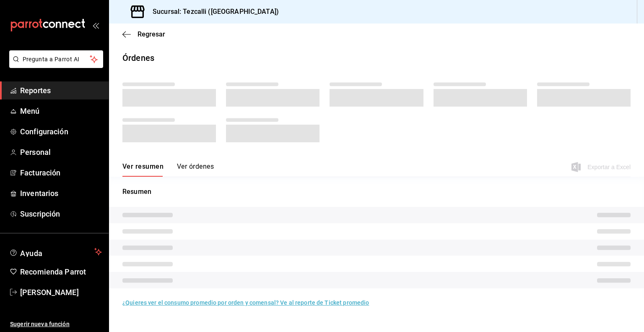 The height and width of the screenshot is (332, 644). I want to click on span: Menú, so click(61, 111).